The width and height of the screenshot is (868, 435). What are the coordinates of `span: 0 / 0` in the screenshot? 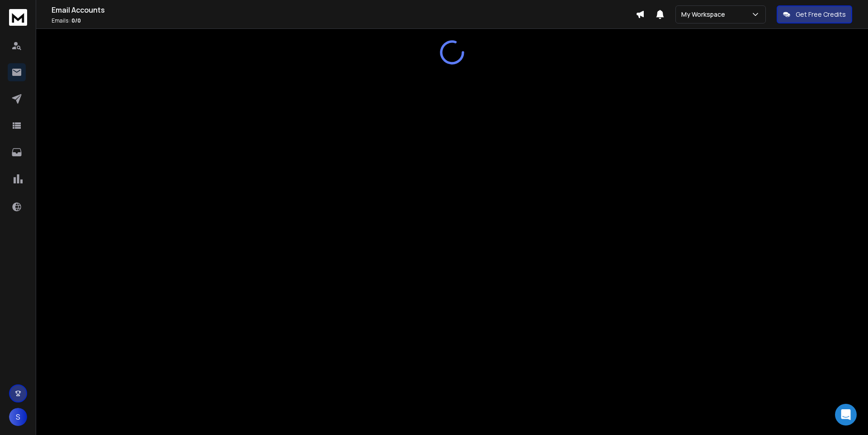 It's located at (76, 20).